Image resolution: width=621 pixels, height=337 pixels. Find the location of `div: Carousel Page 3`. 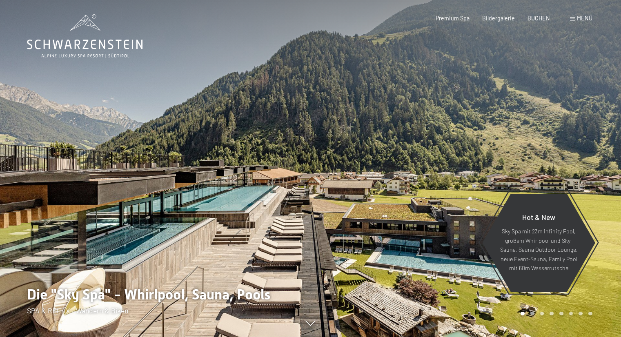

div: Carousel Page 3 is located at coordinates (542, 314).